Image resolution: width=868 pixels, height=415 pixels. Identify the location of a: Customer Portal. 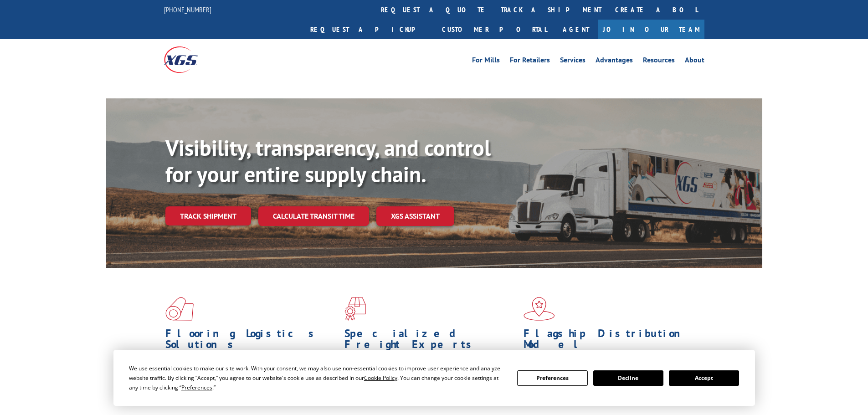
(494, 29).